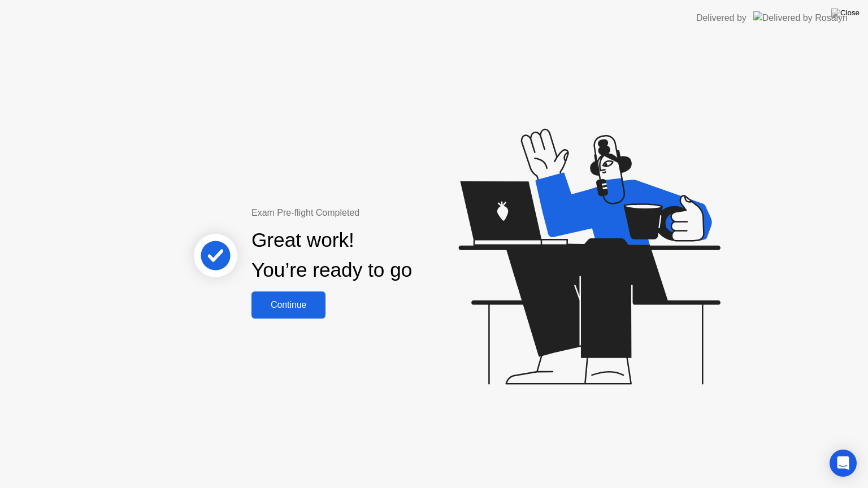 The width and height of the screenshot is (868, 488). Describe the element at coordinates (288, 305) in the screenshot. I see `div: Continue` at that location.